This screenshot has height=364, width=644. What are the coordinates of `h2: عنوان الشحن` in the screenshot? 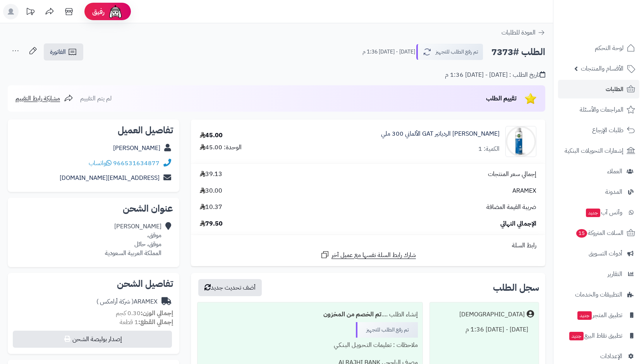 It's located at (93, 208).